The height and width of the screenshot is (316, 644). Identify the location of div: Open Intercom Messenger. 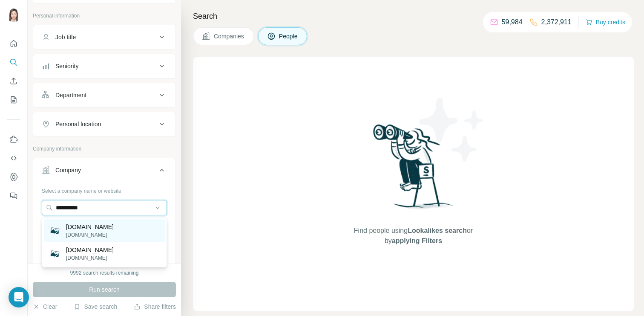
(19, 297).